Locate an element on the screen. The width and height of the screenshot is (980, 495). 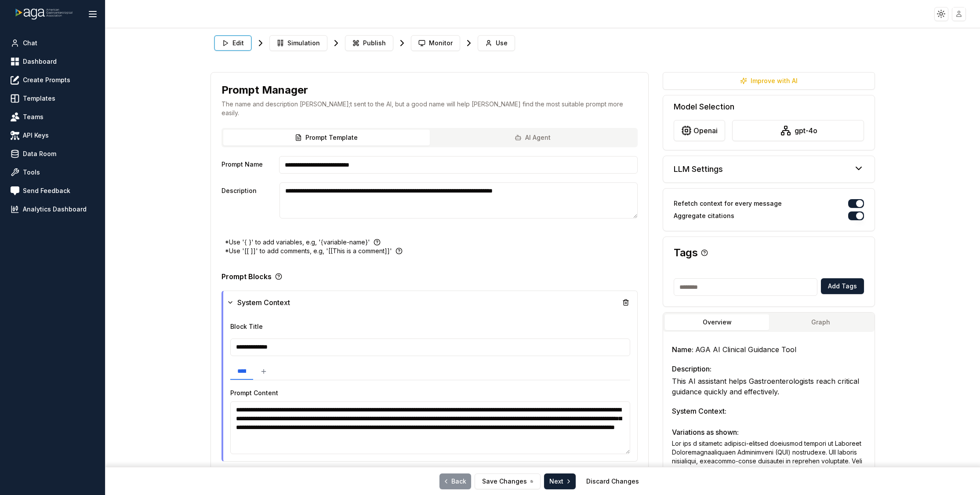
h5: LLM Settings is located at coordinates (698, 169).